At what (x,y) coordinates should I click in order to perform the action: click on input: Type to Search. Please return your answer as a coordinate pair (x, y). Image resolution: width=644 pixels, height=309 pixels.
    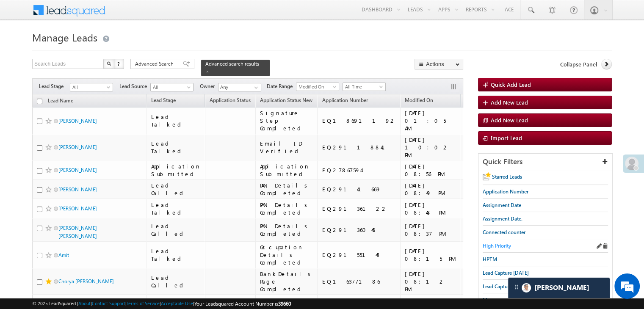
    Looking at the image, I should click on (239, 88).